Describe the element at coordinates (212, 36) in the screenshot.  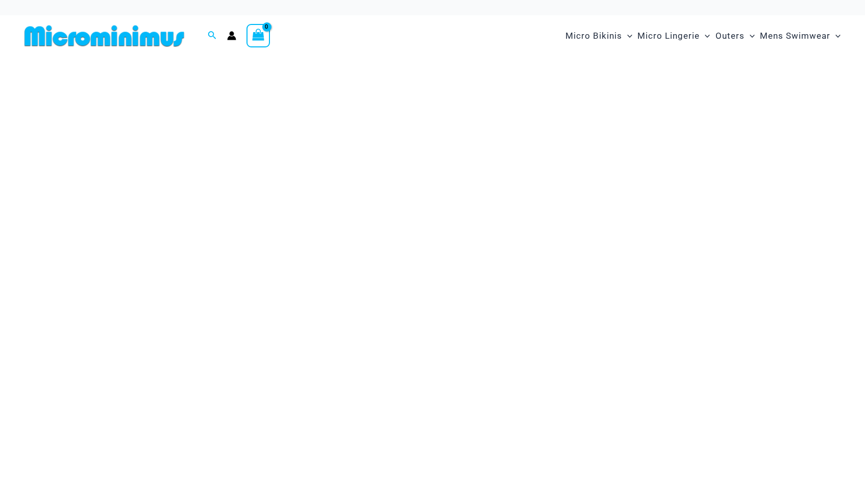
I see `a: Search icon link` at that location.